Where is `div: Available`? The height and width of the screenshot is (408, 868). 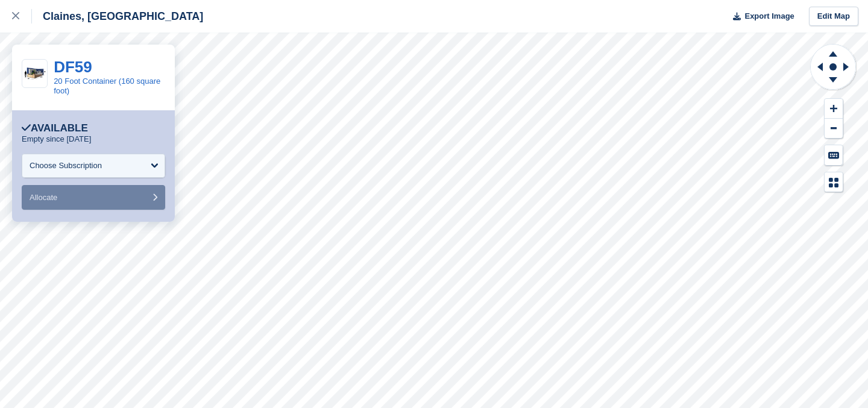 div: Available is located at coordinates (55, 128).